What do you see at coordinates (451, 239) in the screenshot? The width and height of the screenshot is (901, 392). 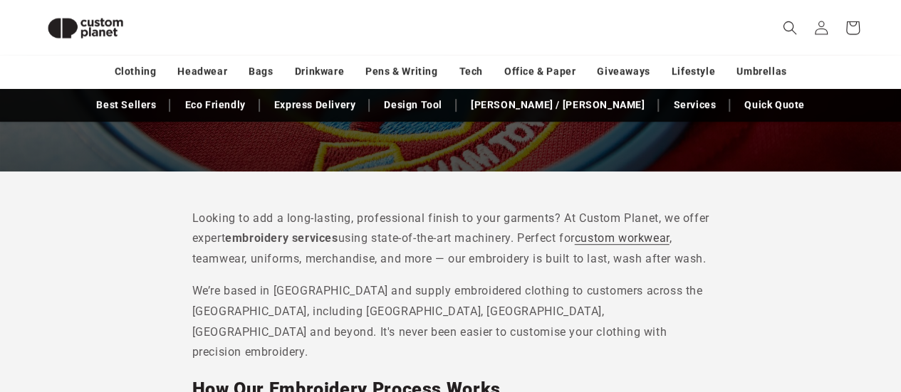 I see `p: Looking to add a long-lasting, professional finish to your garments? At Custom Planet, we offer e...` at bounding box center [451, 239].